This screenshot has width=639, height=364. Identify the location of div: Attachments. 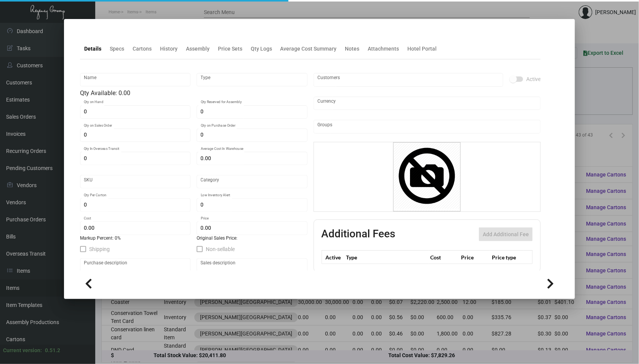
(384, 49).